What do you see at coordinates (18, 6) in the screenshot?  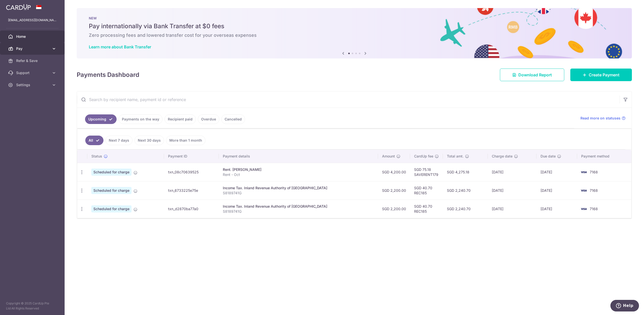 I see `span: Help` at bounding box center [18, 6].